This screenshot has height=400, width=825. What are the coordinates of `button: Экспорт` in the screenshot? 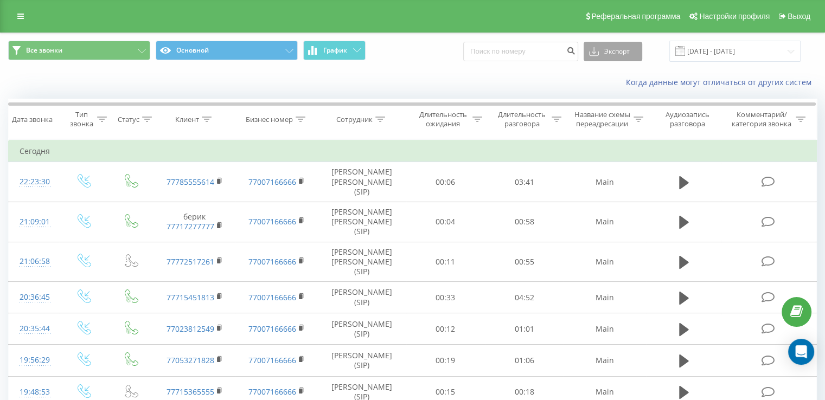 It's located at (613, 52).